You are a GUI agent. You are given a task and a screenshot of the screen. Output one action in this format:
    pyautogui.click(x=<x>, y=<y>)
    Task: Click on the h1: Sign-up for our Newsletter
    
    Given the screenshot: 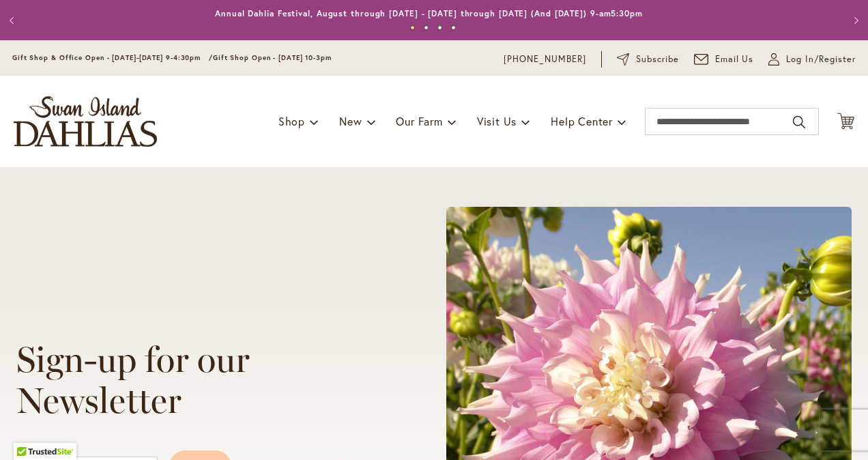 What is the action you would take?
    pyautogui.click(x=206, y=380)
    